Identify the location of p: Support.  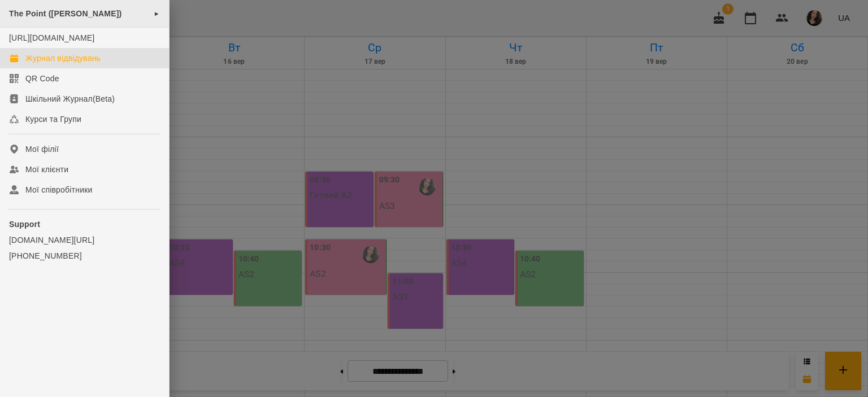
(84, 224).